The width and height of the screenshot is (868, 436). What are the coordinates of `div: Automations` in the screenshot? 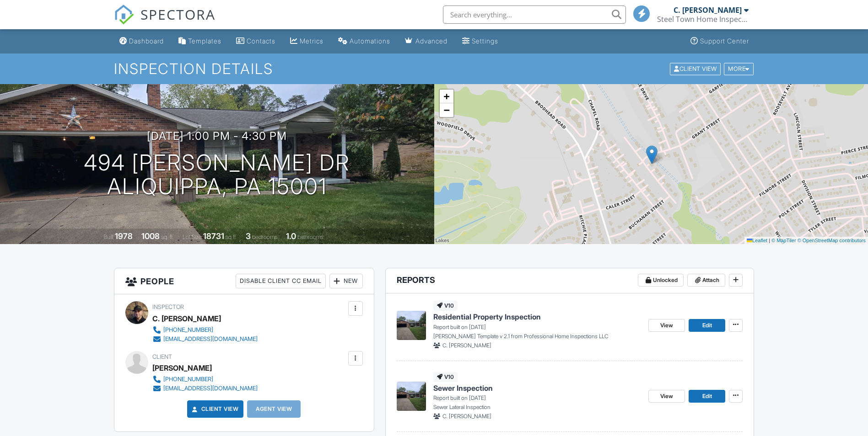 It's located at (369, 41).